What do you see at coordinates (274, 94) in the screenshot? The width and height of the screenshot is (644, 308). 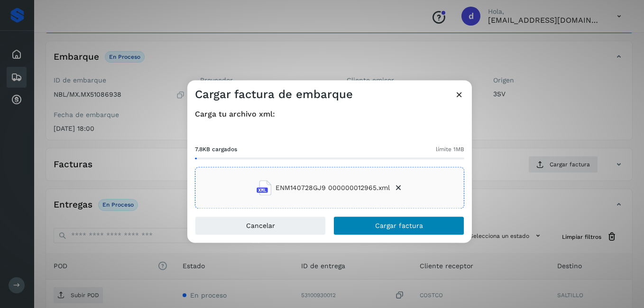 I see `h3: Cargar factura de embarque` at bounding box center [274, 94].